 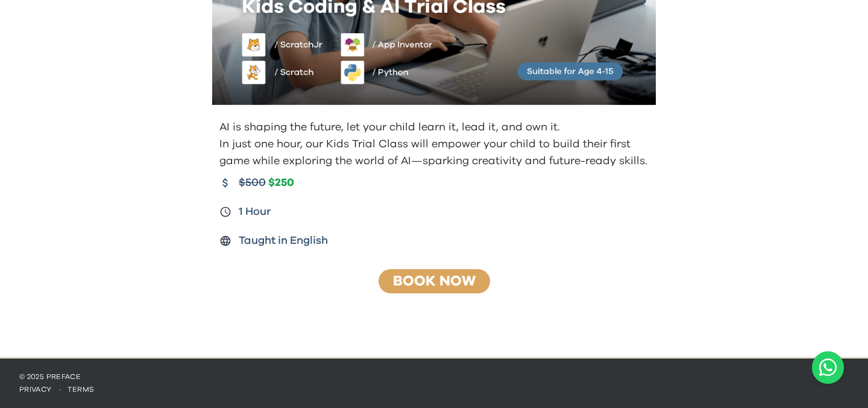 What do you see at coordinates (252, 183) in the screenshot?
I see `span: $500` at bounding box center [252, 183].